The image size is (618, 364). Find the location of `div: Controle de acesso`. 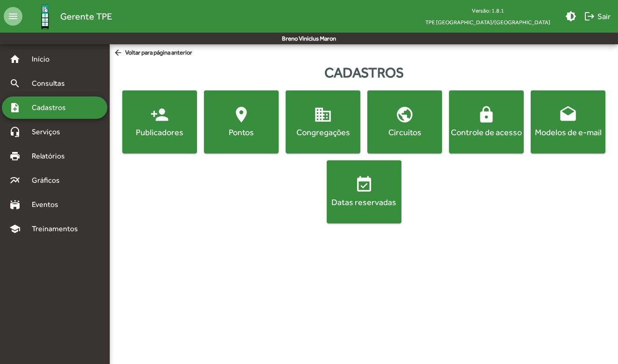

div: Controle de acesso is located at coordinates (486, 132).